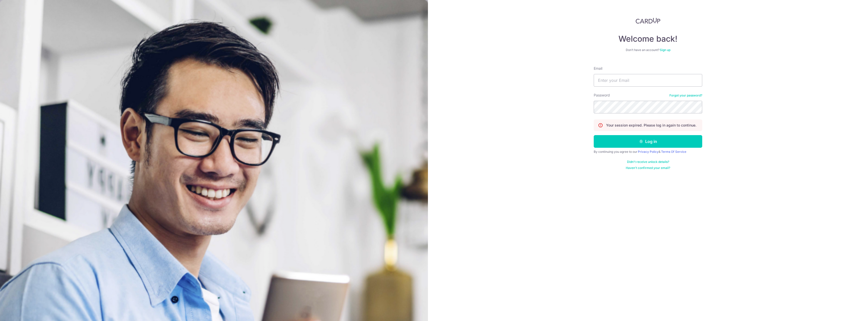  I want to click on p: Your session expired. Please log in again to continue., so click(651, 125).